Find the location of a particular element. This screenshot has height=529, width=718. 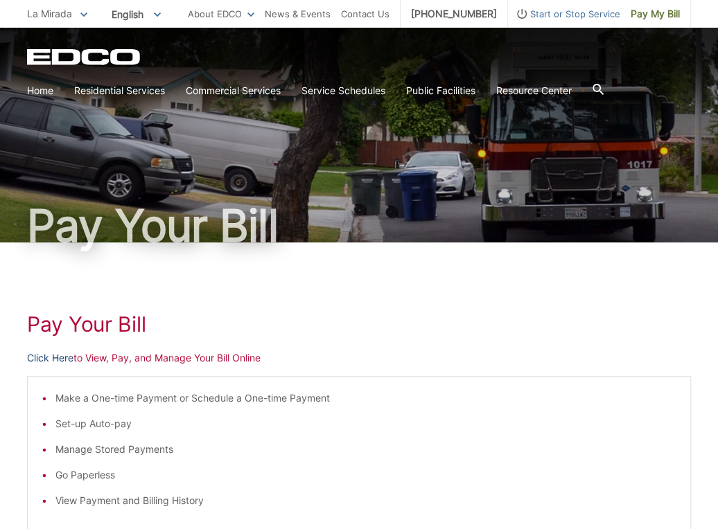

li: Set-up Auto-pay is located at coordinates (366, 424).